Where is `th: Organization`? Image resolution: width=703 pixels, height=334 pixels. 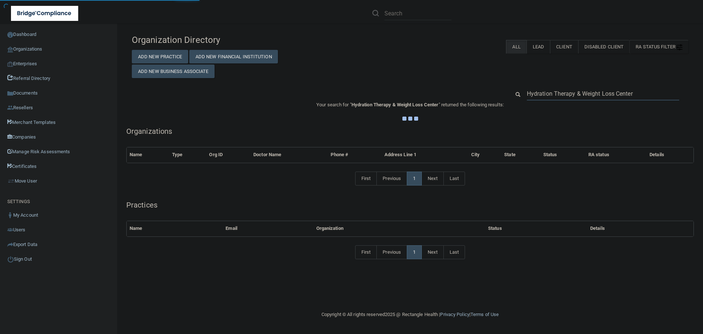
th: Organization is located at coordinates (399, 228).